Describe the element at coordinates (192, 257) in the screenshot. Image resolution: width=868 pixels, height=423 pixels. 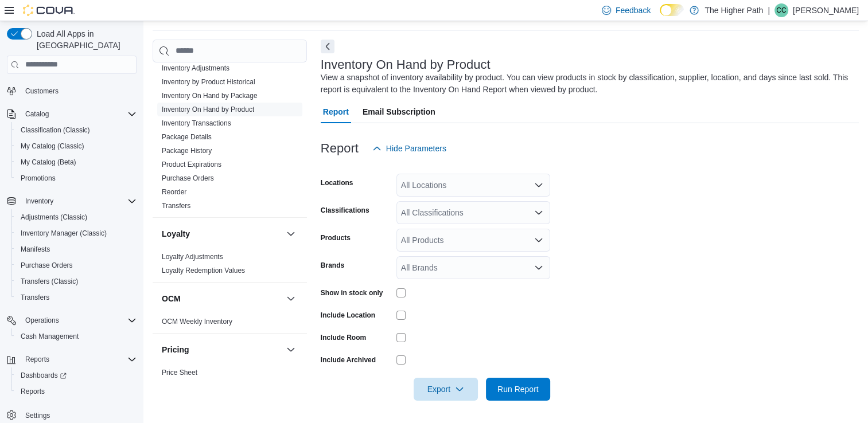
I see `a: Loyalty Adjustments` at that location.